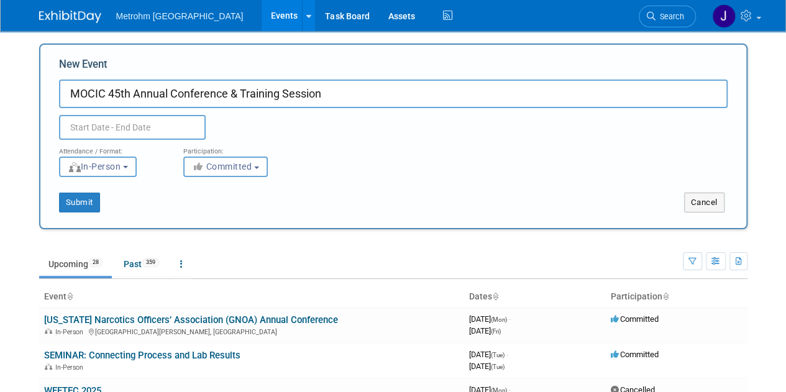 The height and width of the screenshot is (392, 786). I want to click on th: Participation, so click(676, 297).